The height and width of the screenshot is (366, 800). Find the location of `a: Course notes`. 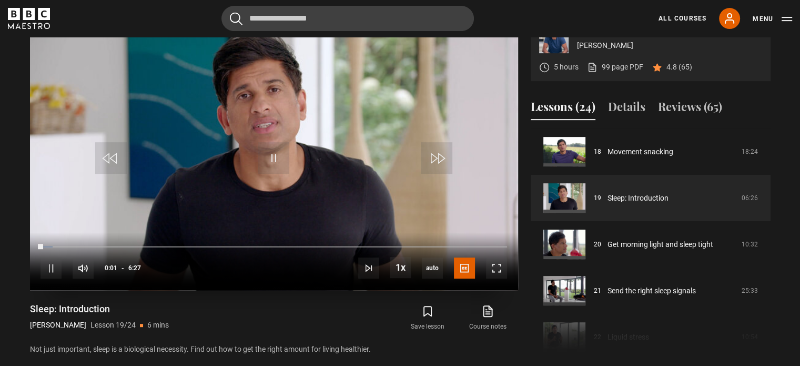

a: Course notes is located at coordinates (488, 318).